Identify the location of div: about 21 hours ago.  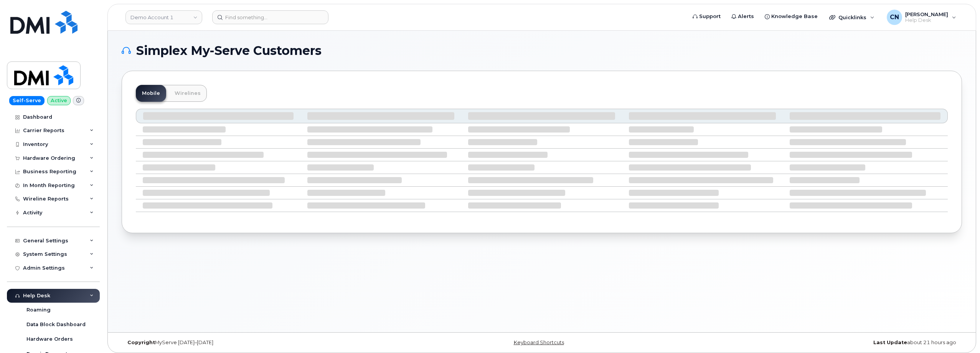
(822, 343).